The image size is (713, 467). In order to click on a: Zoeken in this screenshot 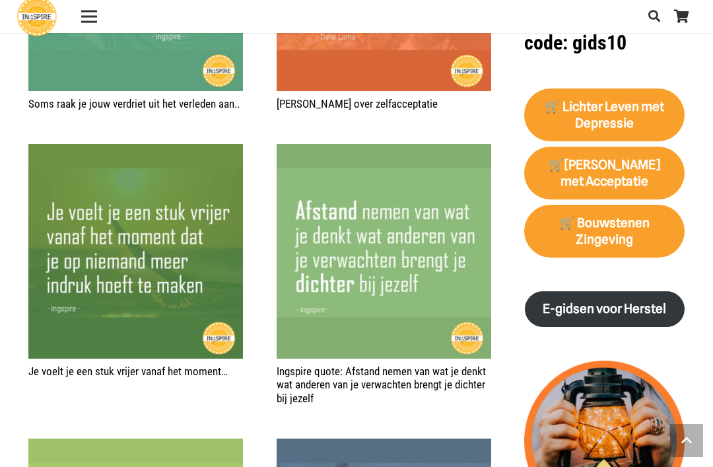, I will do `click(654, 17)`.